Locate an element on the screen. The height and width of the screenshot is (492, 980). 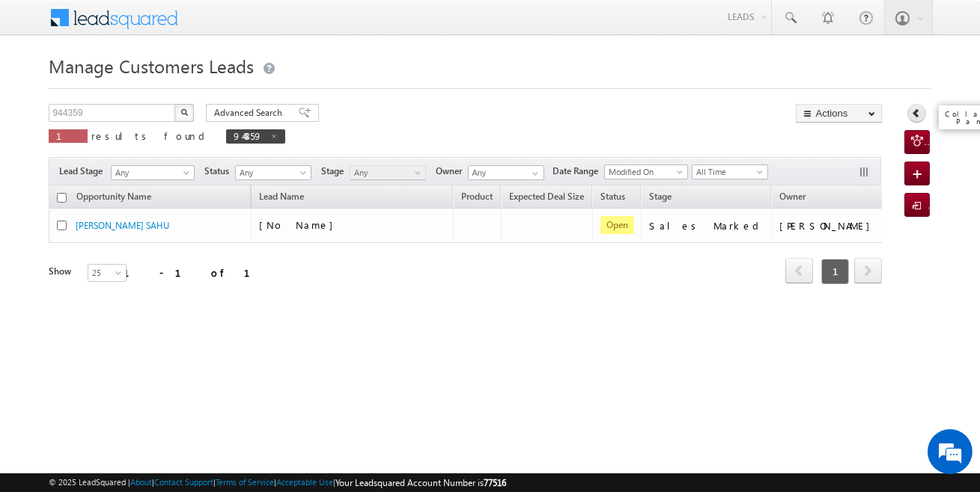
input: Check all records is located at coordinates (61, 197).